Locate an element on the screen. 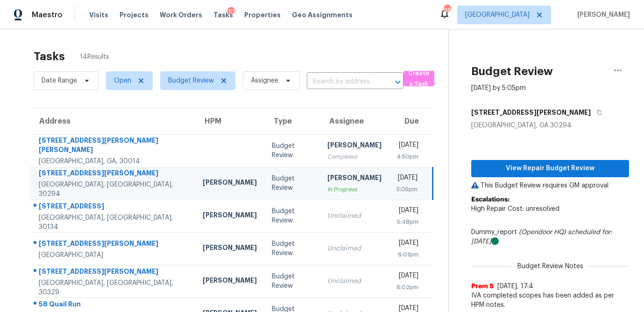 The height and width of the screenshot is (312, 644). p: This Budget Review requires GM approval is located at coordinates (551, 186).